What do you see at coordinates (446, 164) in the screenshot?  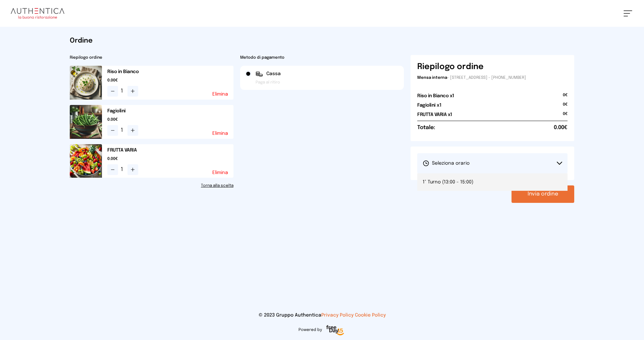 I see `span: Seleziona orario` at bounding box center [446, 164].